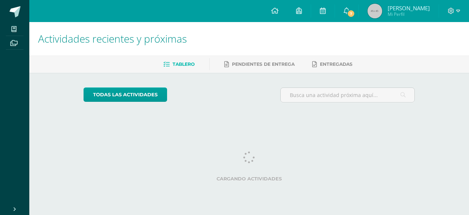  Describe the element at coordinates (333, 64) in the screenshot. I see `a: Entregadas` at that location.